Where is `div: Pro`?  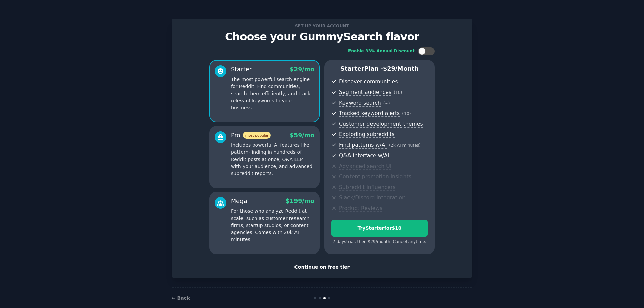 div: Pro is located at coordinates (251, 135).